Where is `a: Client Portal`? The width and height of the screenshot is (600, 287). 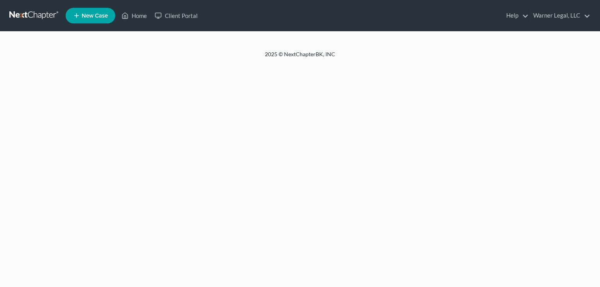
a: Client Portal is located at coordinates (176, 16).